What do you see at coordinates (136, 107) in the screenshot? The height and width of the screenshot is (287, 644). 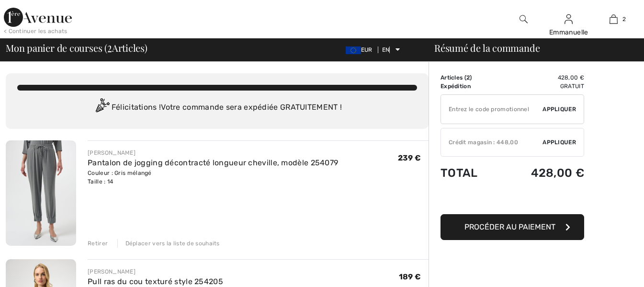 I see `font: Félicitations !` at bounding box center [136, 107].